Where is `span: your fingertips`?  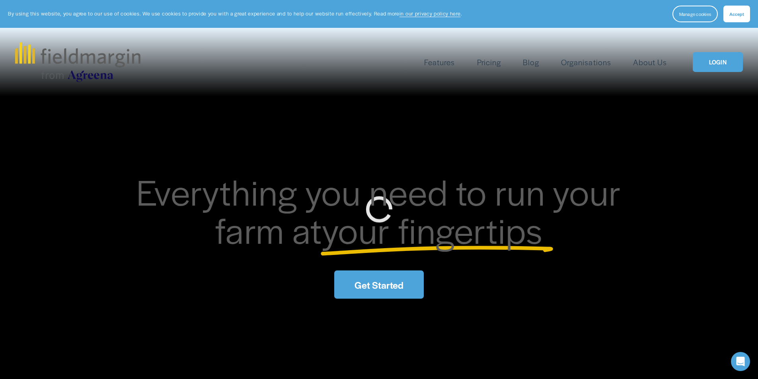 span: your fingertips is located at coordinates (432, 229).